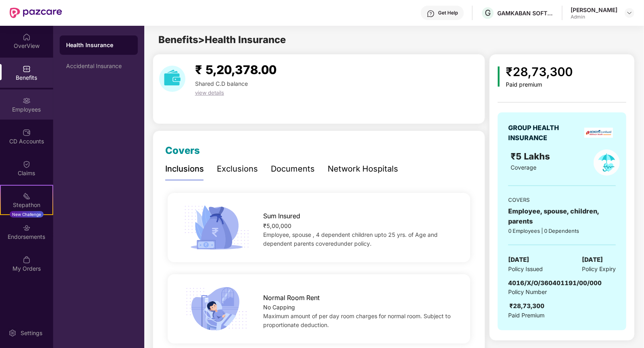 Image resolution: width=644 pixels, height=348 pixels. Describe the element at coordinates (292, 298) in the screenshot. I see `span: Normal Room Rent` at that location.